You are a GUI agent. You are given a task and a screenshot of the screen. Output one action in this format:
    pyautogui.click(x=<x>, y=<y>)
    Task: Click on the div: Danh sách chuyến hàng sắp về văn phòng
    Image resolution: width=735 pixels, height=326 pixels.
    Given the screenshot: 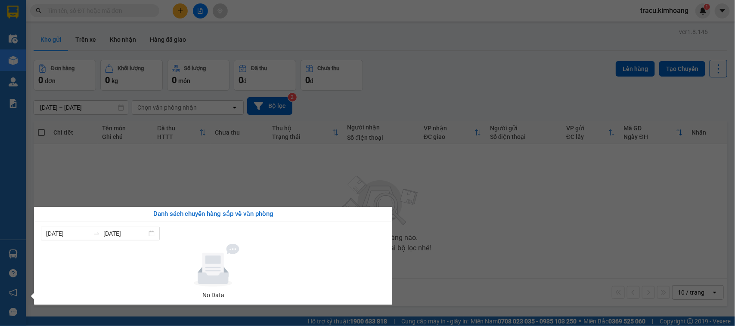 What is the action you would take?
    pyautogui.click(x=213, y=214)
    